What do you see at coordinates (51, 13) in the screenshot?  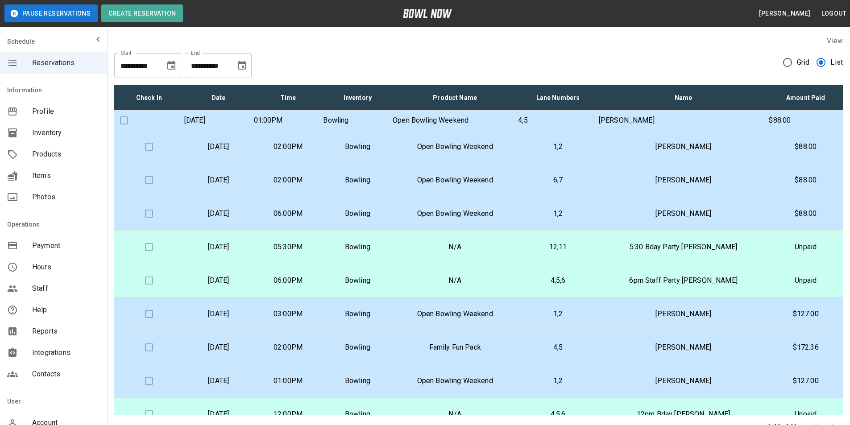 I see `button: Pause Reservations` at bounding box center [51, 13].